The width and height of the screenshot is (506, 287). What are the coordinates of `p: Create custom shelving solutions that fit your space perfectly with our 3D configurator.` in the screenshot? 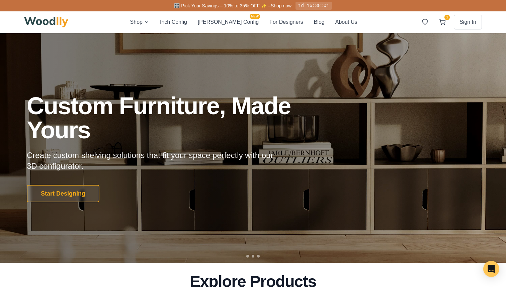 It's located at (155, 161).